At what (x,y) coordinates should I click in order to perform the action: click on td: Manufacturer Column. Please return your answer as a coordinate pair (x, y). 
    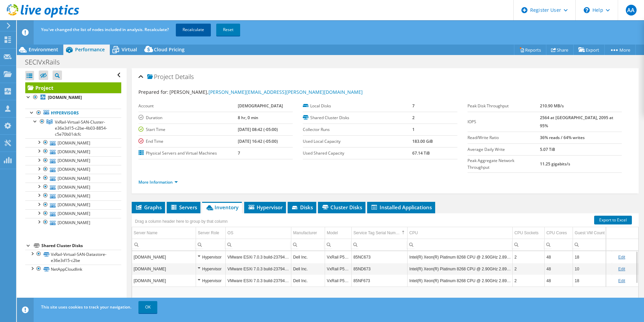
    Looking at the image, I should click on (308, 233).